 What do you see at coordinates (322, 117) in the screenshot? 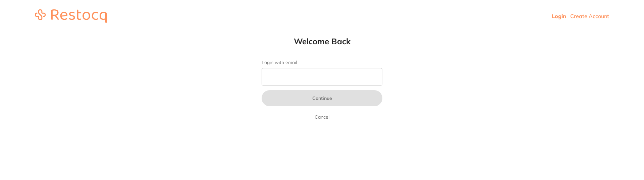
I see `a: Cancel` at bounding box center [322, 117].